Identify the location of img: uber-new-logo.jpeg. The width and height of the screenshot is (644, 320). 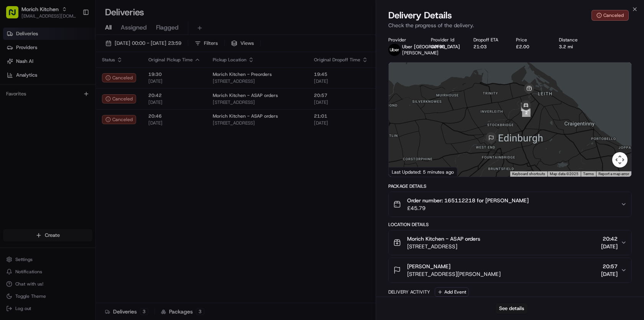
(394, 50).